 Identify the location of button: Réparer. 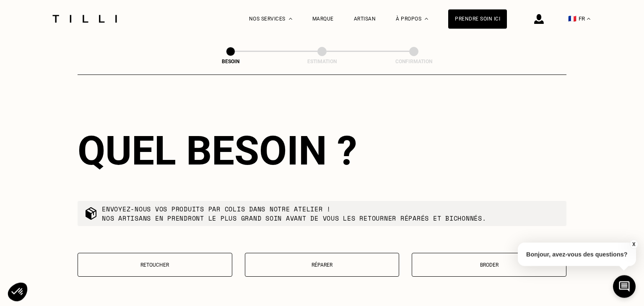
(322, 265).